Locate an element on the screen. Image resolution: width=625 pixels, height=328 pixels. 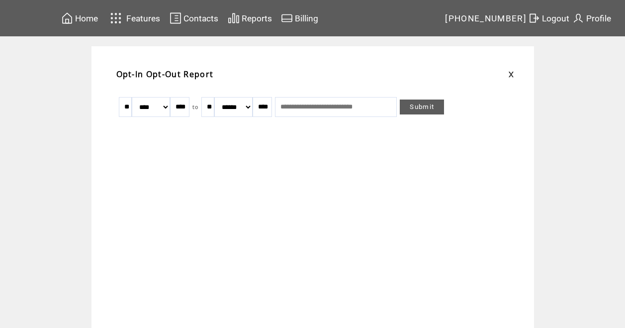
a: Contacts is located at coordinates (194, 18).